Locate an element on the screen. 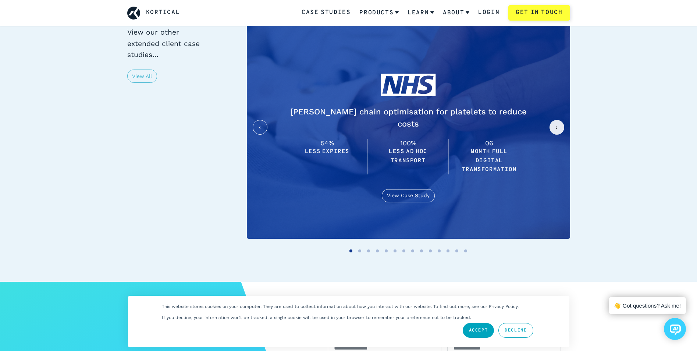 The height and width of the screenshot is (351, 697). li: slide item 4 is located at coordinates (377, 251).